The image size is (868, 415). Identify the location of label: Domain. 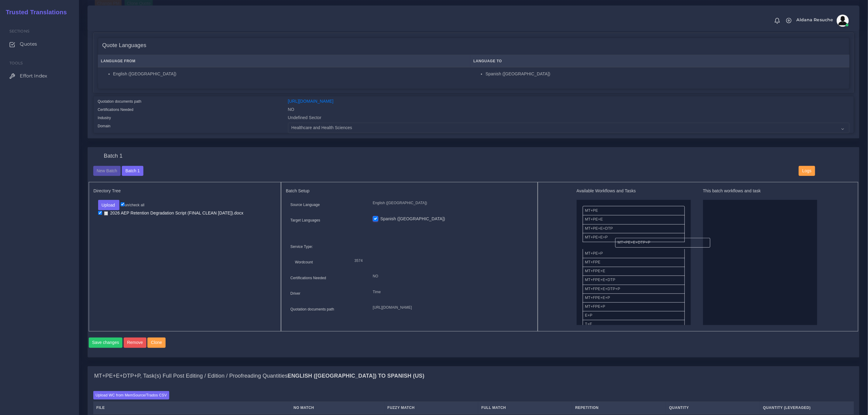
(104, 126).